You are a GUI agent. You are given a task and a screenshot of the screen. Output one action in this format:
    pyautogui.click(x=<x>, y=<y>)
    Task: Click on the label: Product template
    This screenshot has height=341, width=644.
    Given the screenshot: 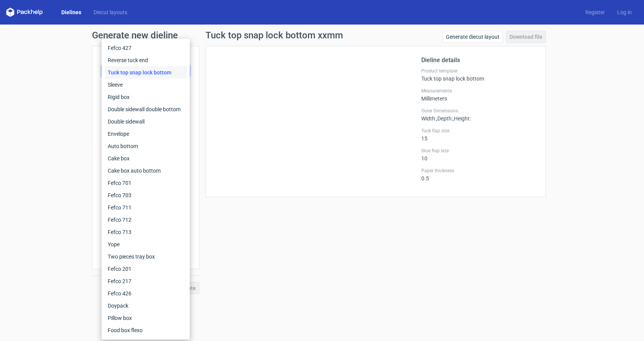 What is the action you would take?
    pyautogui.click(x=479, y=71)
    